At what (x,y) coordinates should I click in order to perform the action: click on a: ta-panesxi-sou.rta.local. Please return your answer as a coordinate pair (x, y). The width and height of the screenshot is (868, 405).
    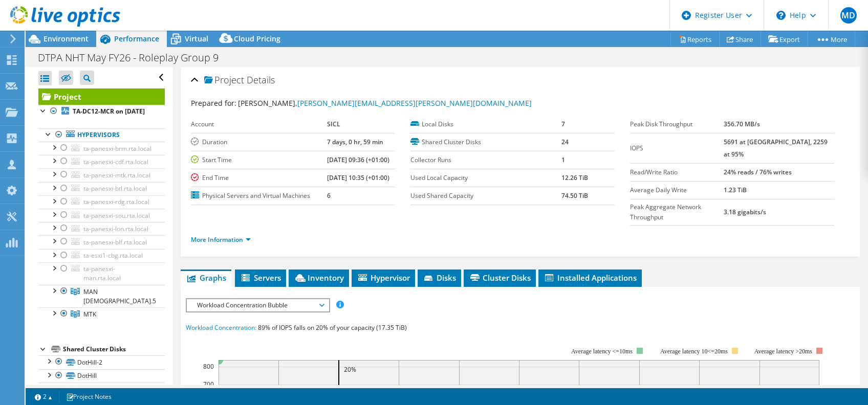
    Looking at the image, I should click on (102, 215).